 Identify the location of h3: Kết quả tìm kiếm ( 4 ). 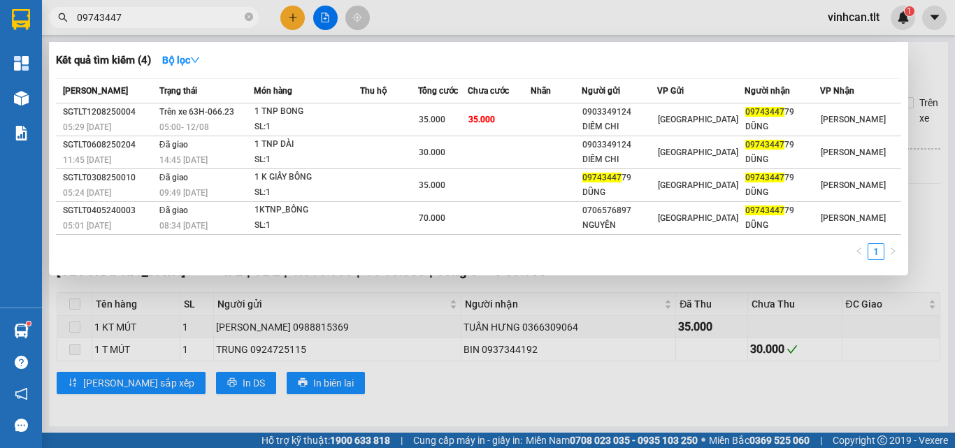
(103, 60).